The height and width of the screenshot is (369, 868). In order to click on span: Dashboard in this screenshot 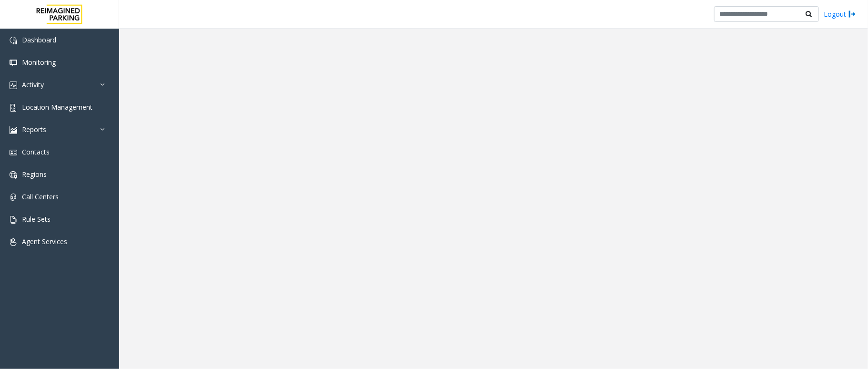, I will do `click(39, 40)`.